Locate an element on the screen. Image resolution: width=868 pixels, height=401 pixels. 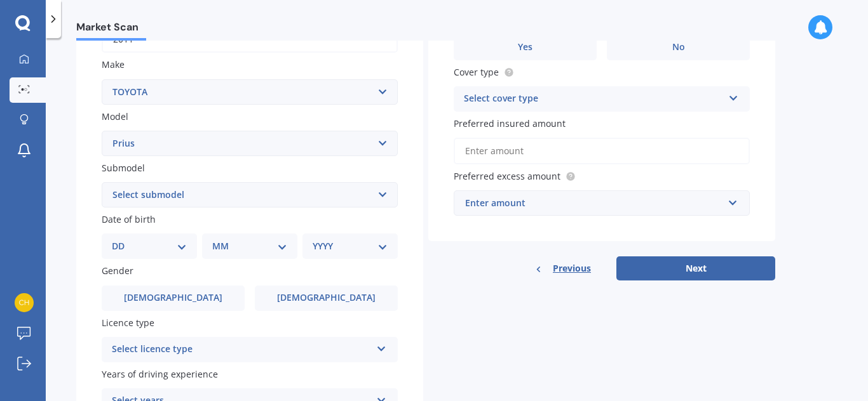
span: Preferred excess amount is located at coordinates (506, 176).